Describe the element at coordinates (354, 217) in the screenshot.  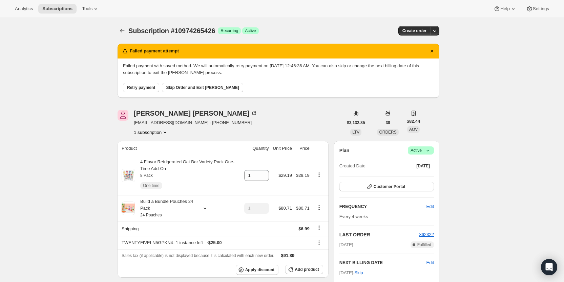
I see `span: Every 4 weeks` at that location.